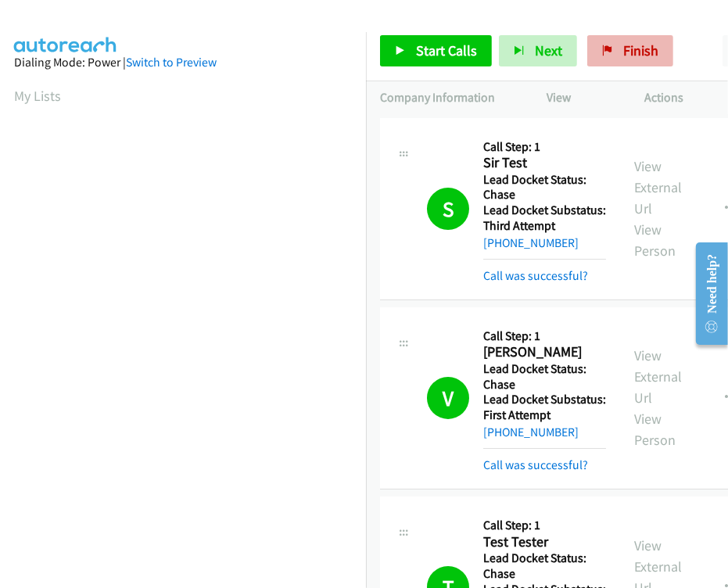  Describe the element at coordinates (446, 50) in the screenshot. I see `span: Start Calls` at that location.